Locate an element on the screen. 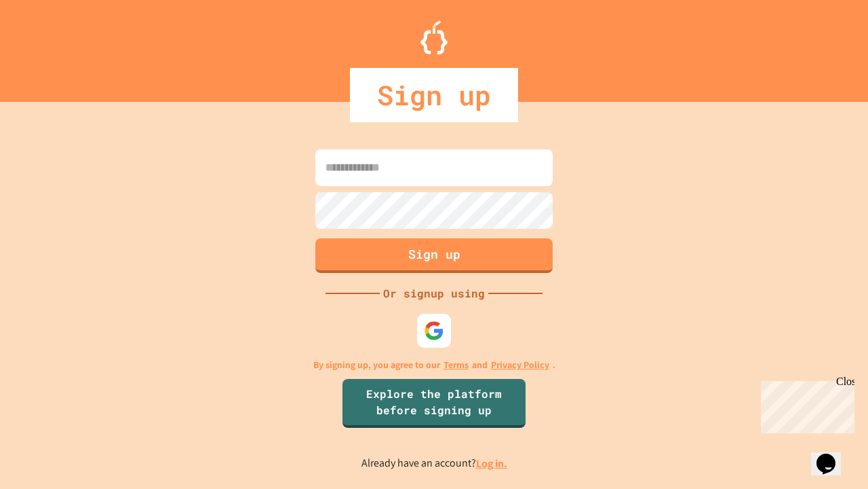  p: By signing up, you agree to our and . is located at coordinates (434, 364).